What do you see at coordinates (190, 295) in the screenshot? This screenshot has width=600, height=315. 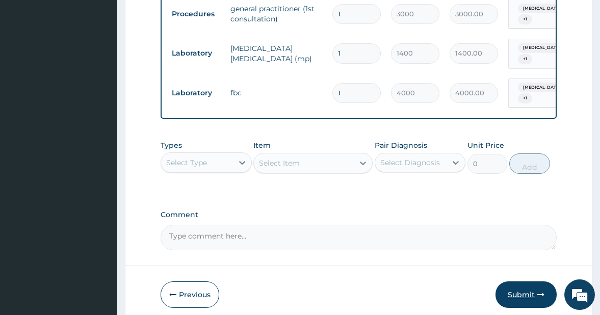 I see `button: Previous` at bounding box center [190, 295].